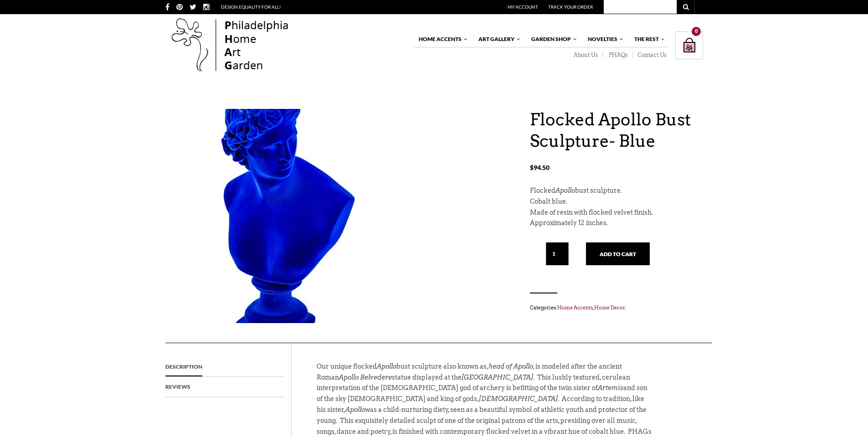 This screenshot has height=437, width=868. What do you see at coordinates (610, 308) in the screenshot?
I see `a: Home Decor` at bounding box center [610, 308].